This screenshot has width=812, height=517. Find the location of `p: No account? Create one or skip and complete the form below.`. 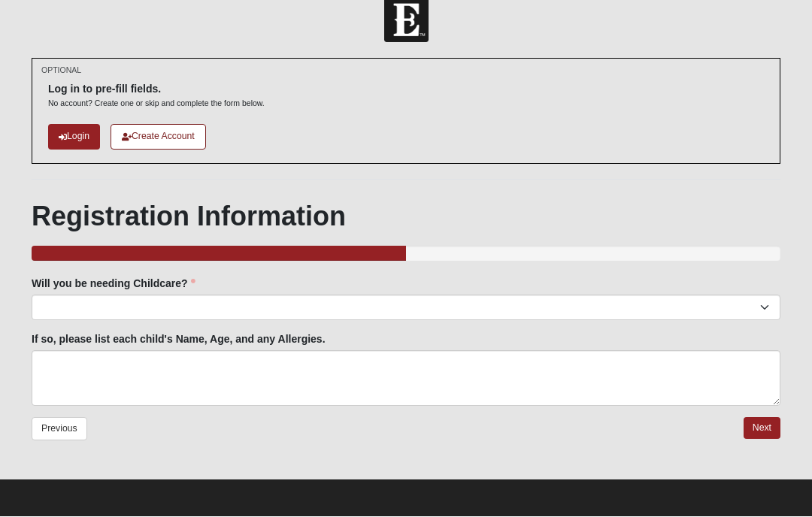

p: No account? Create one or skip and complete the form below. is located at coordinates (156, 104).